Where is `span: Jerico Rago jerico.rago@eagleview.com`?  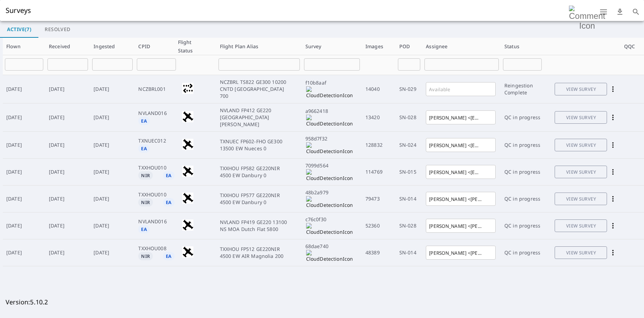
span: Jerico Rago jerico.rago@eagleview.com is located at coordinates (461, 117).